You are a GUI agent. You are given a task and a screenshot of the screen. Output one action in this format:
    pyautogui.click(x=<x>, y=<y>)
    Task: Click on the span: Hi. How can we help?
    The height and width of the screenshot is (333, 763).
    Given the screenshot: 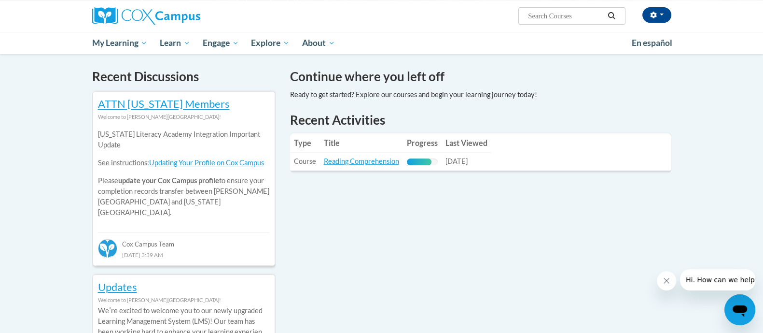 What is the action you would take?
    pyautogui.click(x=42, y=11)
    